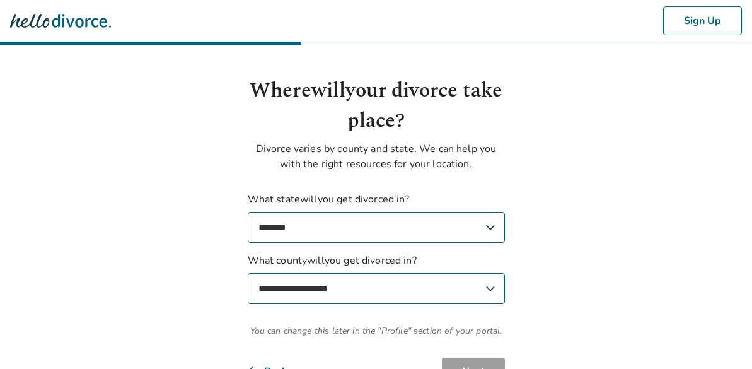 Image resolution: width=752 pixels, height=369 pixels. What do you see at coordinates (702, 21) in the screenshot?
I see `button: Sign Up` at bounding box center [702, 21].